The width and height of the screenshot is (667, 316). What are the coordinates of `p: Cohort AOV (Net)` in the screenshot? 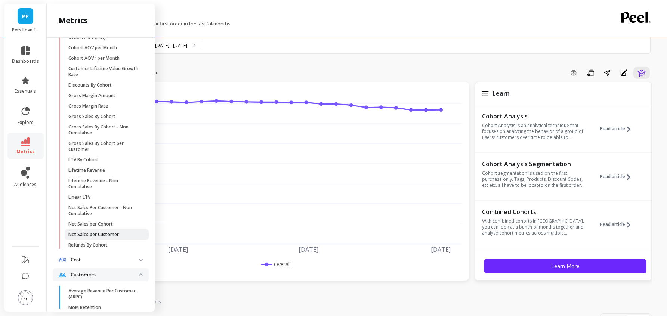 It's located at (87, 37).